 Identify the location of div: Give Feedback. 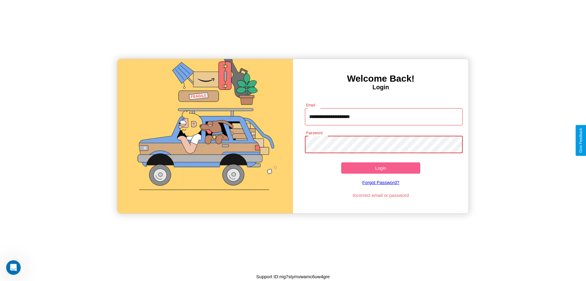
(581, 140).